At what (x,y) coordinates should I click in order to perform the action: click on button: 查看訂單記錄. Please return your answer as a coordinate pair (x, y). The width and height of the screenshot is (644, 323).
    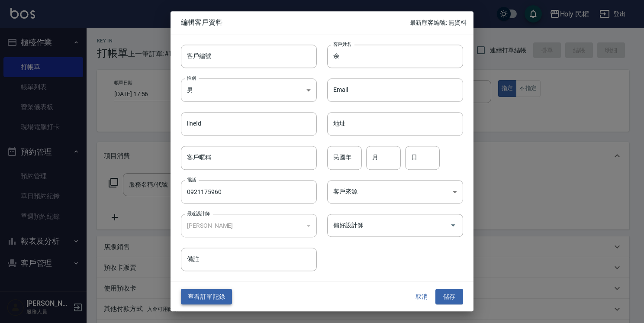
    Looking at the image, I should click on (206, 296).